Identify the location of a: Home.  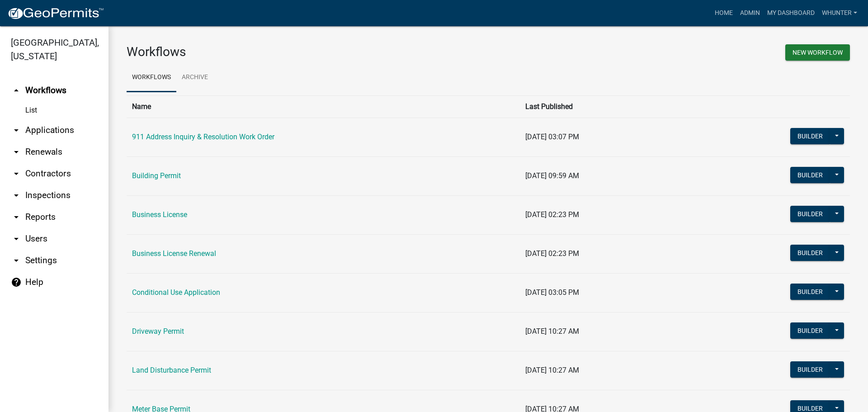
(724, 13).